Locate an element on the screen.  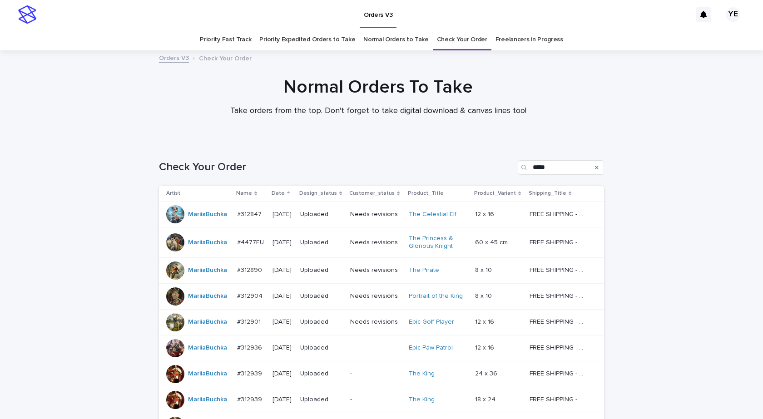
p: FREE SHIPPING - preview in 1-2 business days, after your approval delivery will take up to 10 bus... is located at coordinates (559, 242).